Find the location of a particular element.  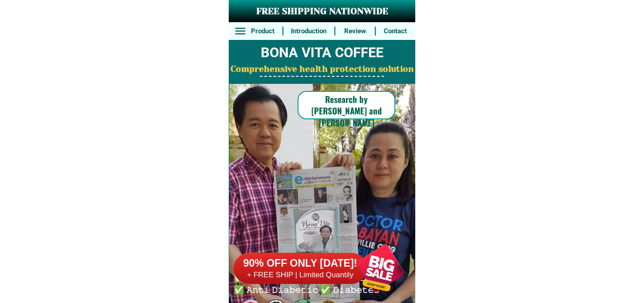

h6: Review is located at coordinates (355, 31).